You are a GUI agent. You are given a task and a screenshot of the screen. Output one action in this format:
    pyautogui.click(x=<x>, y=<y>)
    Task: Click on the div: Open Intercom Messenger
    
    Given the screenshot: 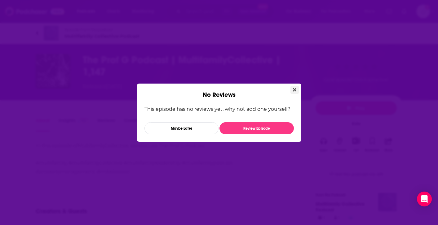 What is the action you would take?
    pyautogui.click(x=424, y=199)
    